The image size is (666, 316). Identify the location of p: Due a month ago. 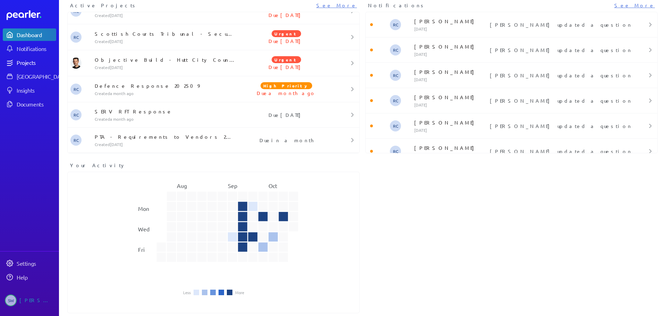
(287, 93).